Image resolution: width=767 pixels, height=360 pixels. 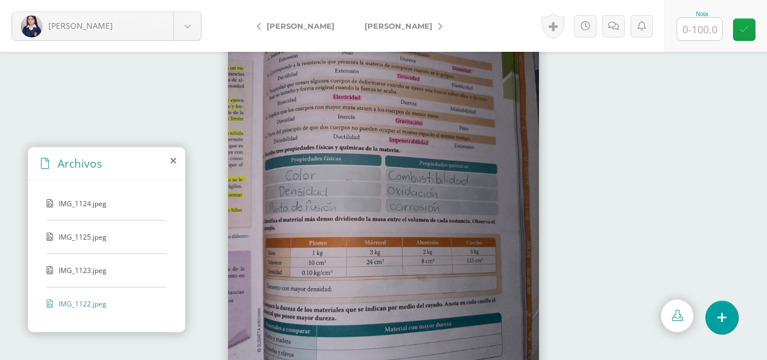 I want to click on span: Archivos, so click(x=80, y=163).